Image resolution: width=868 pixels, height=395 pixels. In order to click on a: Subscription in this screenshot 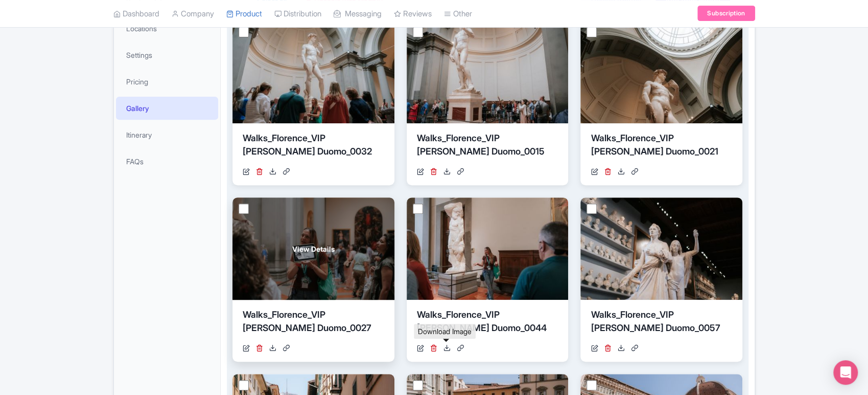, I will do `click(726, 14)`.